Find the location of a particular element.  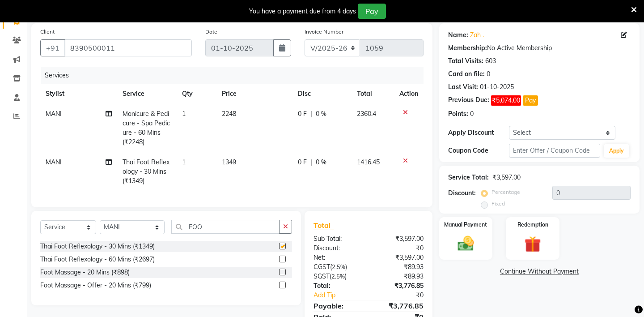

div: No Active Membership is located at coordinates (539, 48).